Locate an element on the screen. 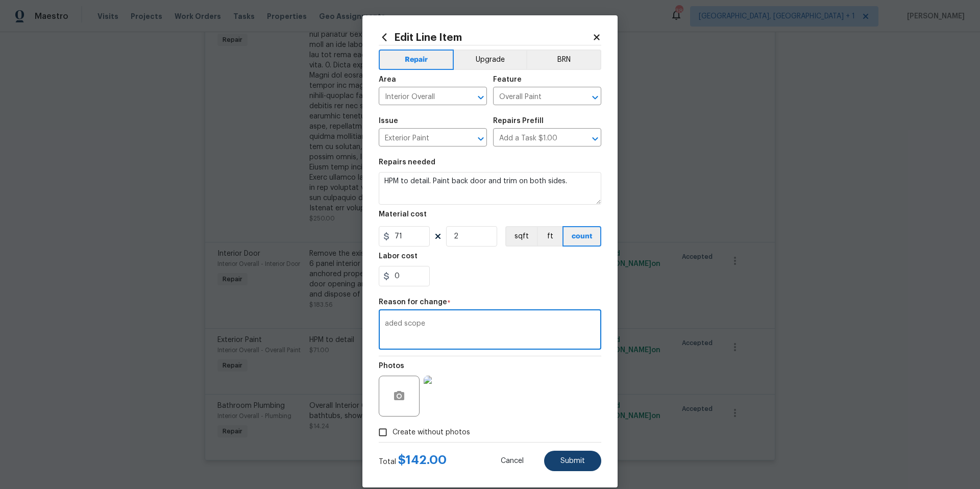 The height and width of the screenshot is (489, 980). span: $ 142.00 is located at coordinates (422, 460).